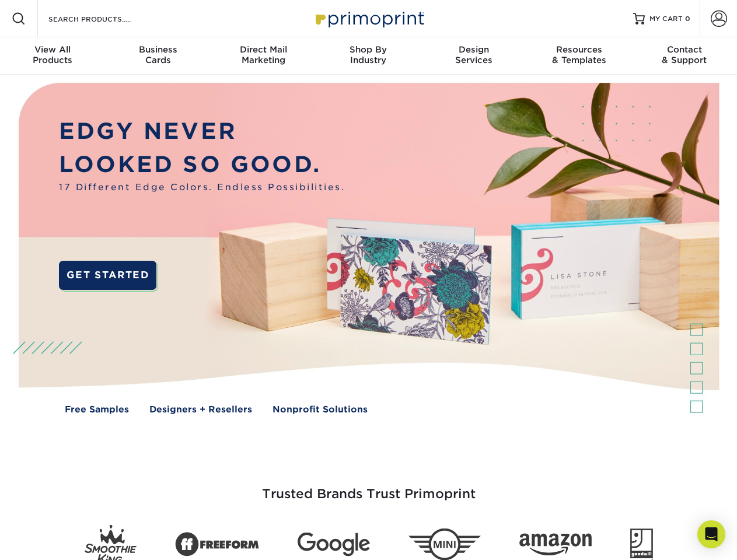 The width and height of the screenshot is (737, 560). Describe the element at coordinates (202, 131) in the screenshot. I see `p: EDGY NEVER` at that location.